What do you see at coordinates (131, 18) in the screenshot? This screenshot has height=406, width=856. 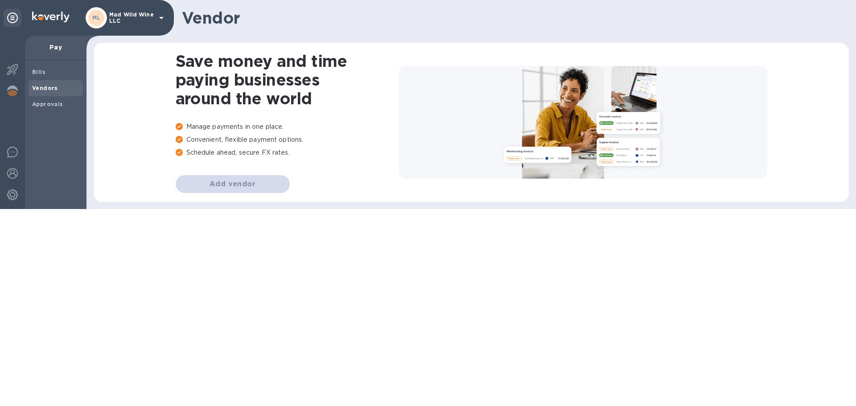 I see `p: Mad Wild Wine LLC` at bounding box center [131, 18].